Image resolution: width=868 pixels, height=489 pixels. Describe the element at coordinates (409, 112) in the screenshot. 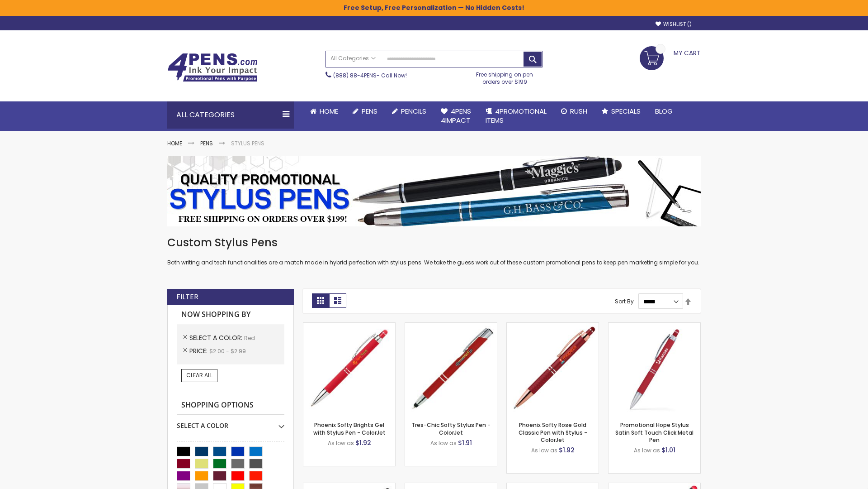

I see `a: Pencils` at that location.